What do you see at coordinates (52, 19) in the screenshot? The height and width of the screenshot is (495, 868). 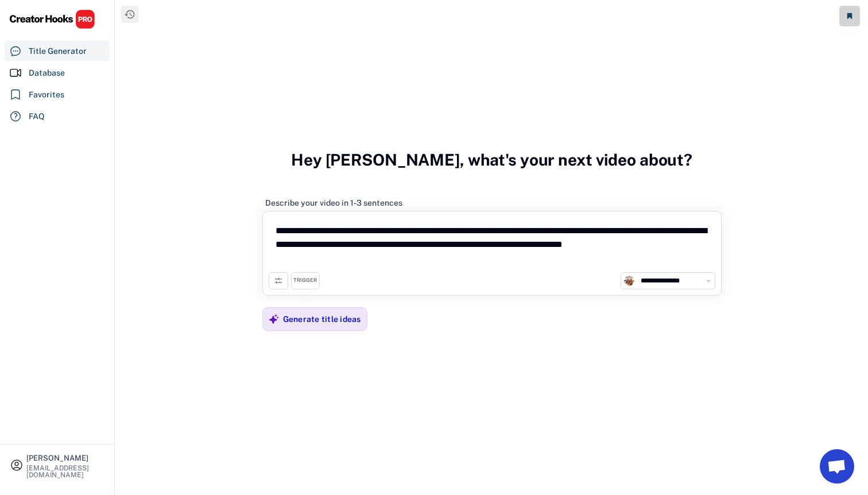 I see `img: CHPRO%20Logo.svg` at bounding box center [52, 19].